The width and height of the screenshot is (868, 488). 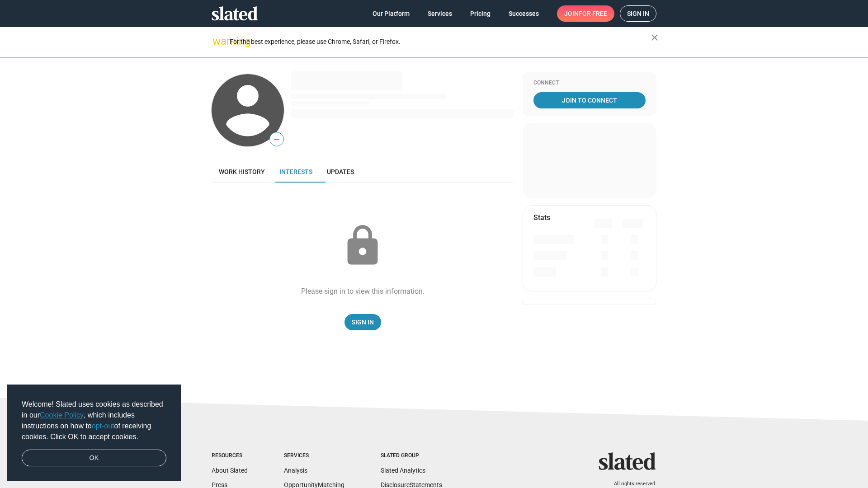 I want to click on div: For the best experience, please use Chrome, Safari, or Firefox., so click(x=441, y=42).